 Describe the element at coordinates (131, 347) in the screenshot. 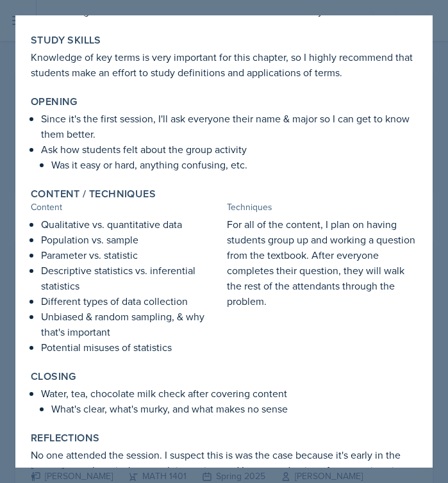

I see `p: Potential misuses of statistics` at that location.